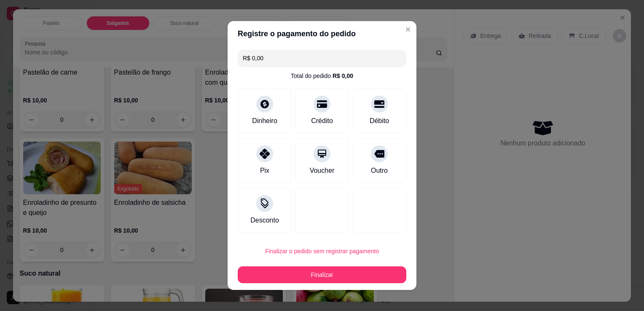 The image size is (644, 311). Describe the element at coordinates (265, 171) in the screenshot. I see `div: Pix` at that location.